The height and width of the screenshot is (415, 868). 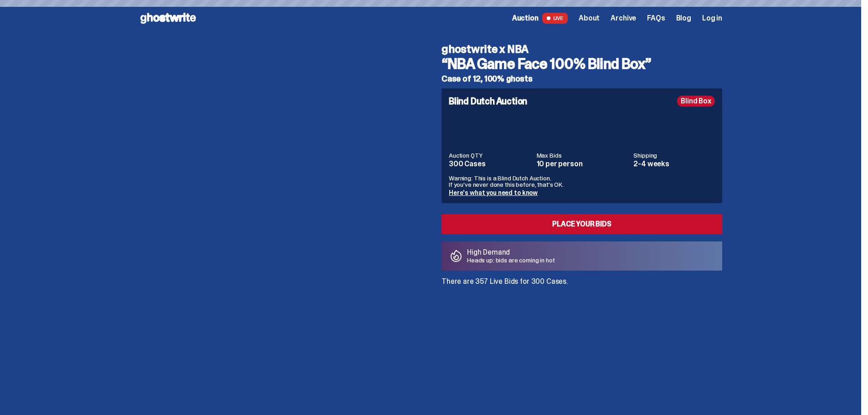 I want to click on h5: Case of 12, 100% ghosts, so click(x=582, y=79).